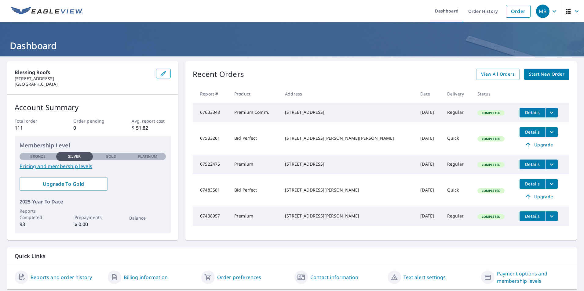 The height and width of the screenshot is (291, 584). I want to click on p: 2025 Year To Date, so click(93, 202).